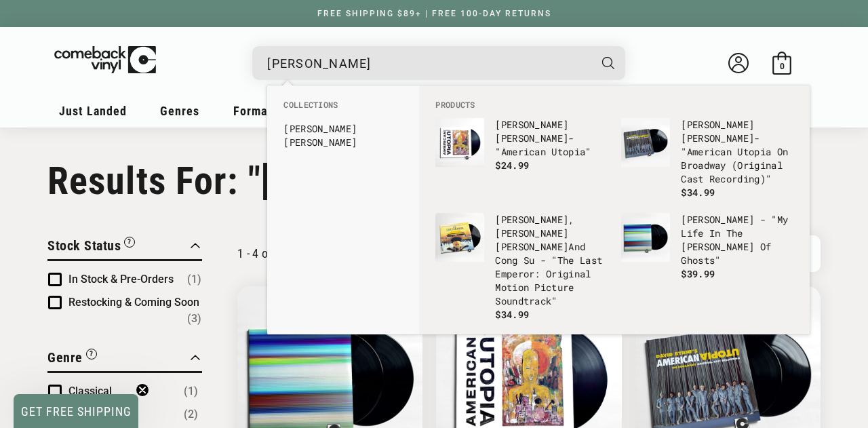 Image resolution: width=868 pixels, height=428 pixels. What do you see at coordinates (512, 165) in the screenshot?
I see `span: $24.99` at bounding box center [512, 165].